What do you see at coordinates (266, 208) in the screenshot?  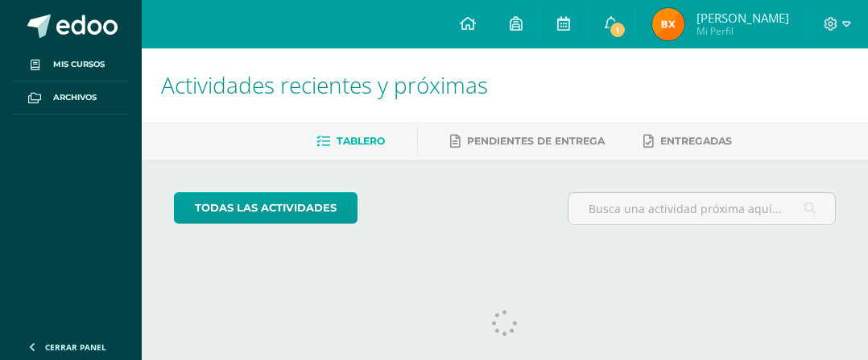 I see `a: todas las Actividades` at bounding box center [266, 208].